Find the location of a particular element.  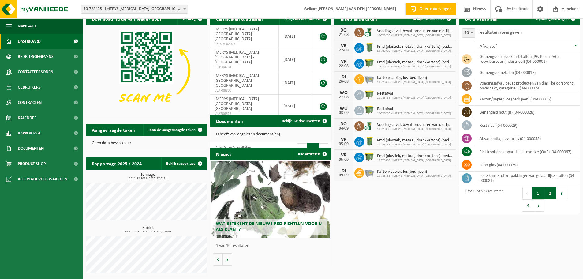

span: Afvalstof is located at coordinates (488, 47).